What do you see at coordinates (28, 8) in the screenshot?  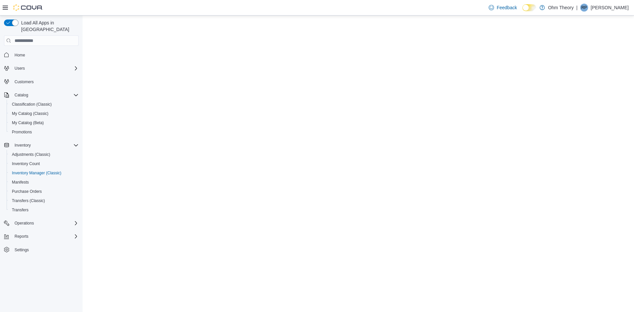 I see `img: Cova` at bounding box center [28, 8].